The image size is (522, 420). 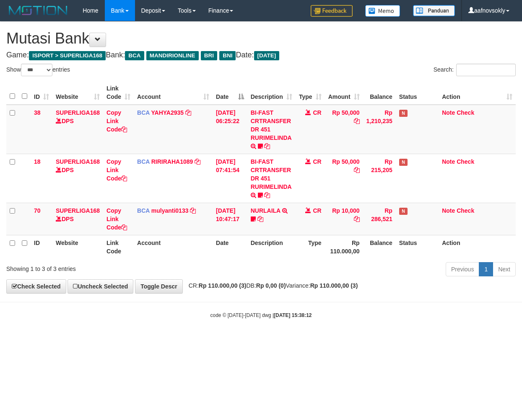 I want to click on a: Copy Rp 10,000 to clipboard, so click(x=357, y=219).